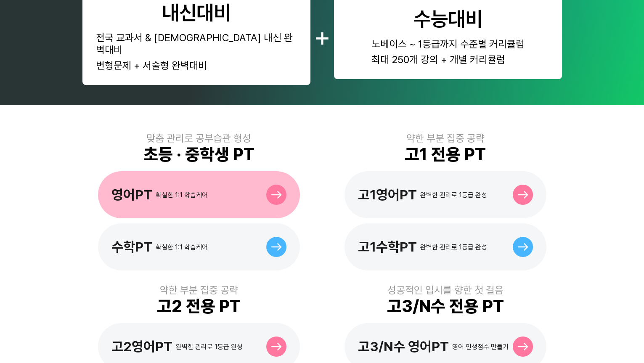  Describe the element at coordinates (448, 59) in the screenshot. I see `div: 최대 250개 강의 + 개별 커리큘럼` at that location.